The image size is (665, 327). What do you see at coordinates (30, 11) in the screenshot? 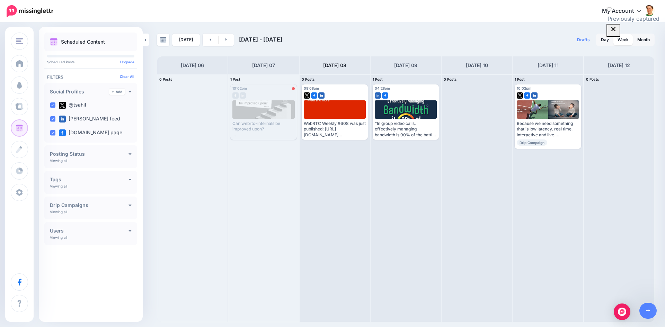
I see `img: Missinglettr` at bounding box center [30, 11].